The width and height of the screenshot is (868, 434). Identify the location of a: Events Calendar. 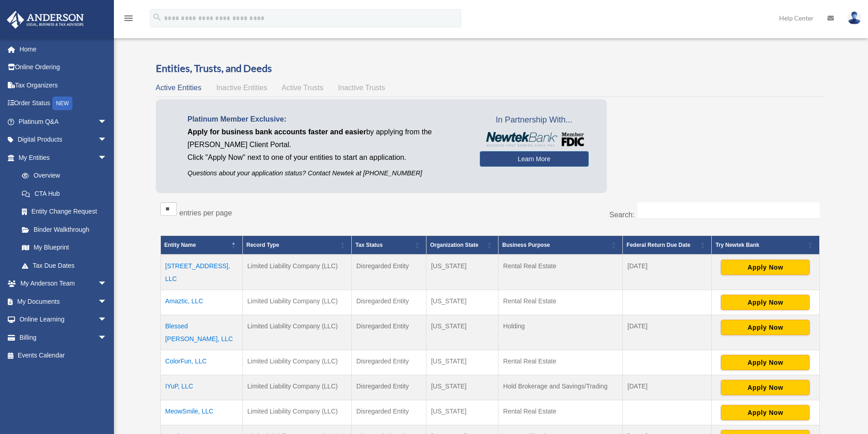
(64, 356).